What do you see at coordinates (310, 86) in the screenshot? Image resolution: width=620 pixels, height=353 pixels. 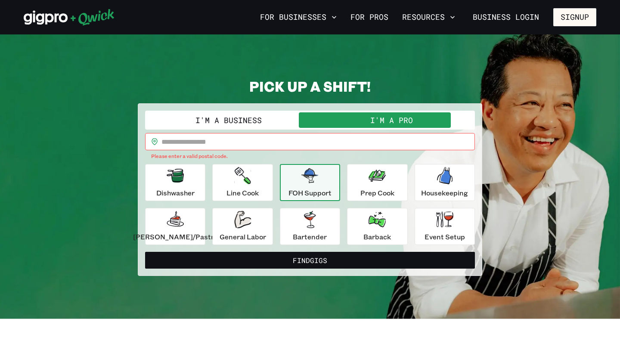 I see `h2: PICK UP A SHIFT!` at bounding box center [310, 86].